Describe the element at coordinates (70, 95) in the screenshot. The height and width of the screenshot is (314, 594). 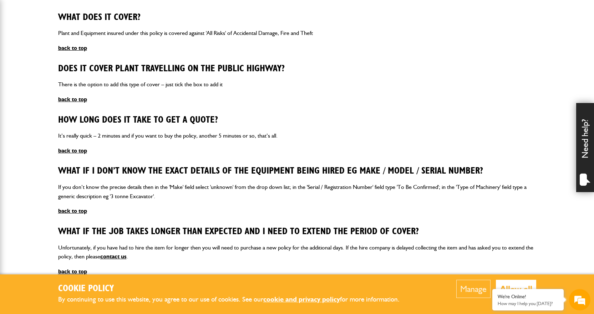
I see `input: Enter your email address` at that location.